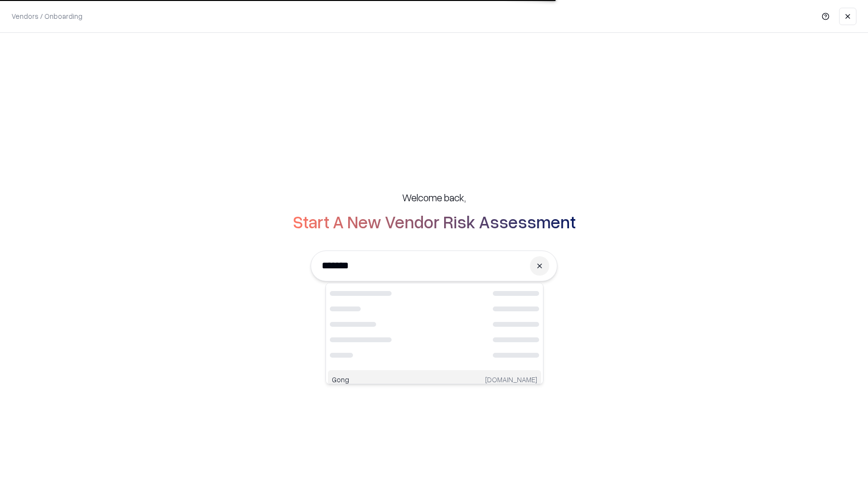  What do you see at coordinates (47, 16) in the screenshot?
I see `p: Vendors / Onboarding` at bounding box center [47, 16].